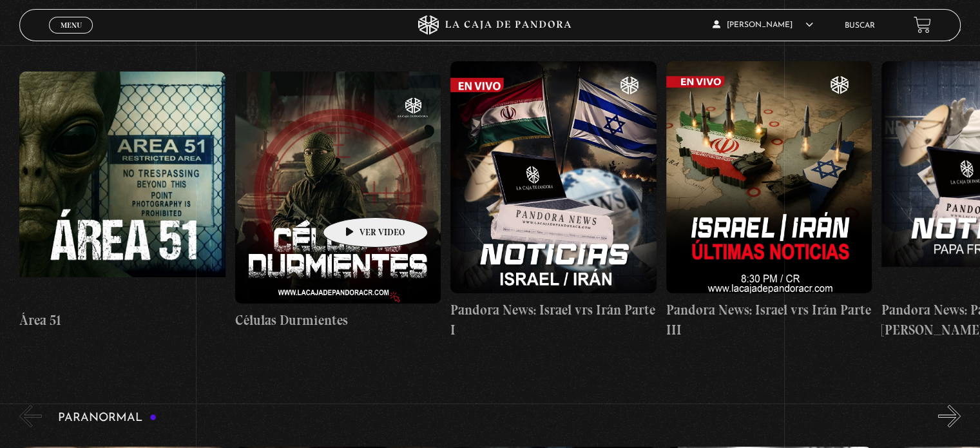 Image resolution: width=980 pixels, height=448 pixels. What do you see at coordinates (71, 25) in the screenshot?
I see `span: Menu` at bounding box center [71, 25].